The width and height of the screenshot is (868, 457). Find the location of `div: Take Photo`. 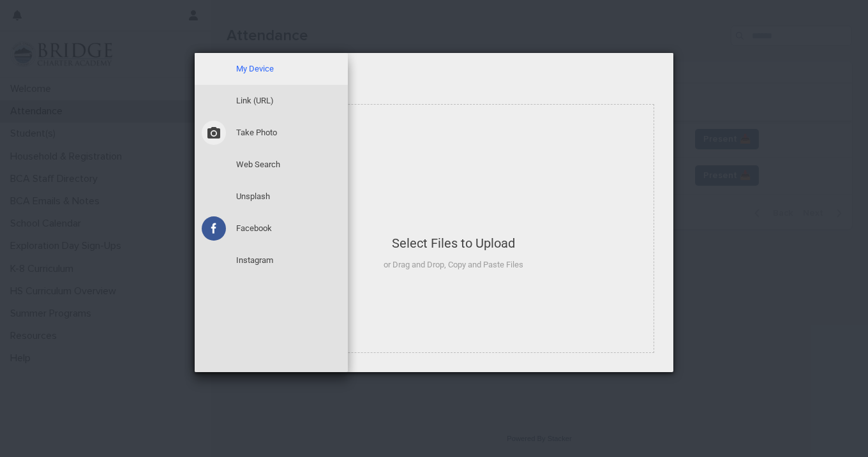

div: Take Photo is located at coordinates (271, 133).